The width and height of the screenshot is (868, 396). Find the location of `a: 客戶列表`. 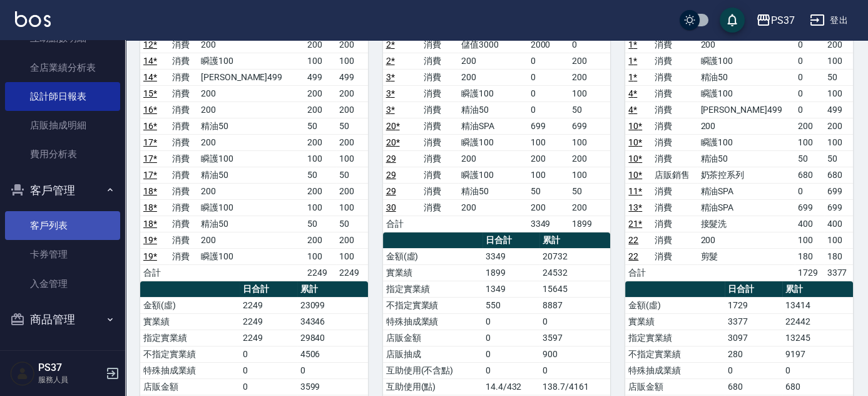

a: 客戶列表 is located at coordinates (62, 225).